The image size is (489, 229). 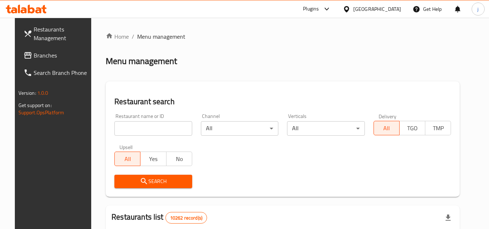 I want to click on span: Branches, so click(x=62, y=55).